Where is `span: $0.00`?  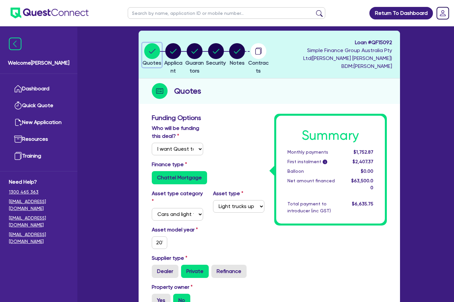 span: $0.00 is located at coordinates (367, 171).